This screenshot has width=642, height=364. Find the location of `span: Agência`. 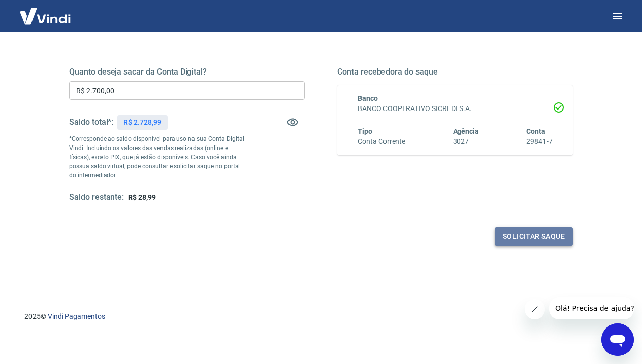

span: Agência is located at coordinates (466, 131).